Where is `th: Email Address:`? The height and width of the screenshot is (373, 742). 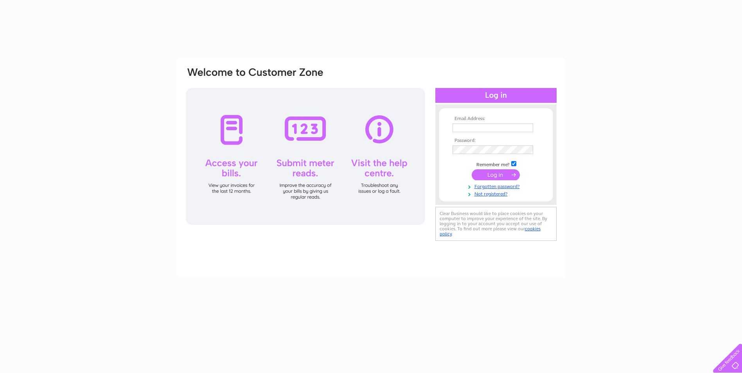 th: Email Address: is located at coordinates (496, 119).